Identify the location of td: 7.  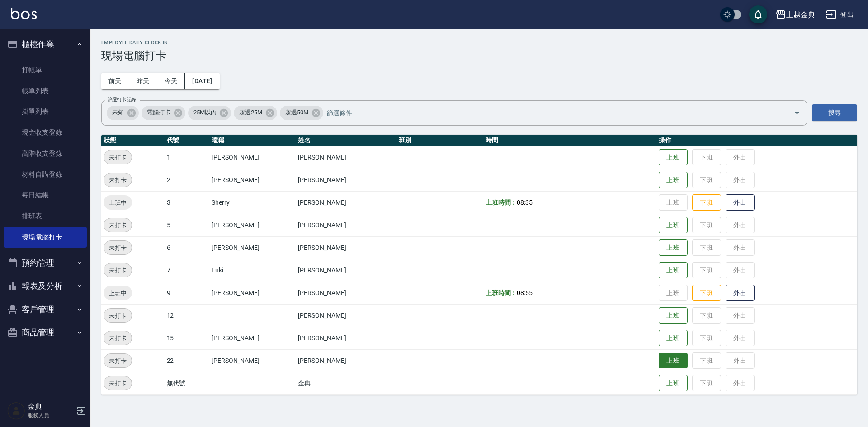
(187, 270).